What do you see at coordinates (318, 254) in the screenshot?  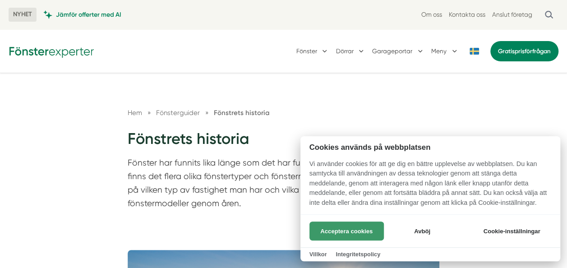 I see `a: Villkor` at bounding box center [318, 254].